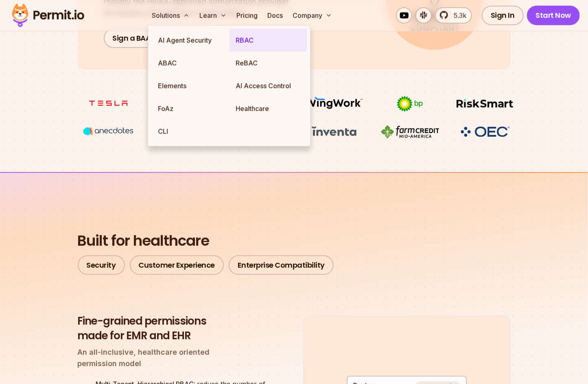  I want to click on a: AI Agent Security, so click(190, 40).